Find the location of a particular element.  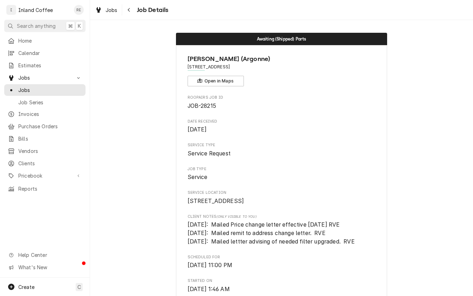

div: Inland Coffee is located at coordinates (36, 10).